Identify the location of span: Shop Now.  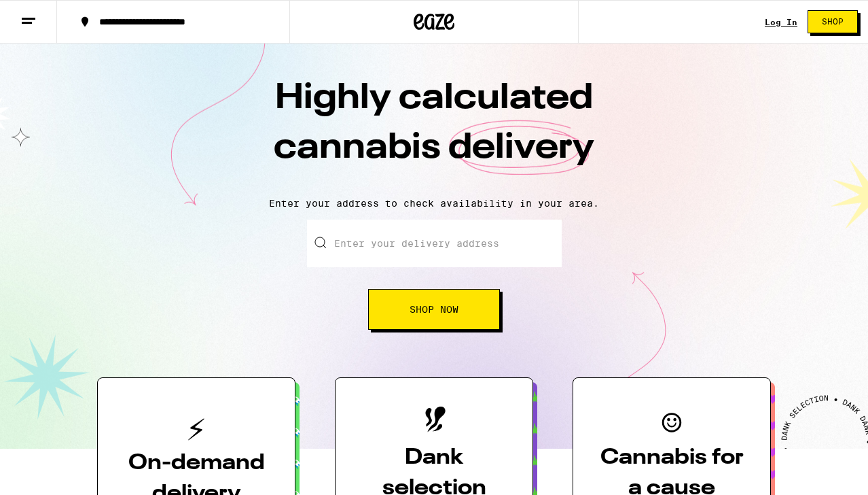
(434, 309).